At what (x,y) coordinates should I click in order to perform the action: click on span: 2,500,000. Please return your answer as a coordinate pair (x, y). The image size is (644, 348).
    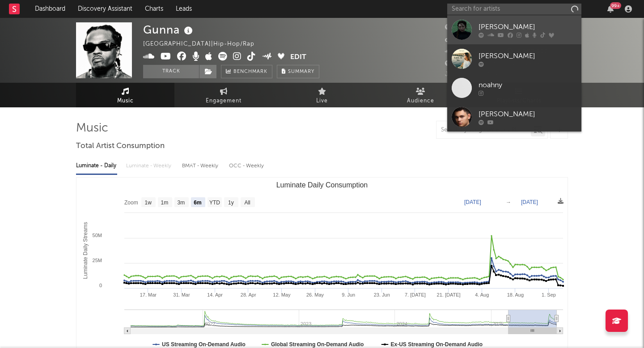
    Looking at the image, I should click on (465, 39).